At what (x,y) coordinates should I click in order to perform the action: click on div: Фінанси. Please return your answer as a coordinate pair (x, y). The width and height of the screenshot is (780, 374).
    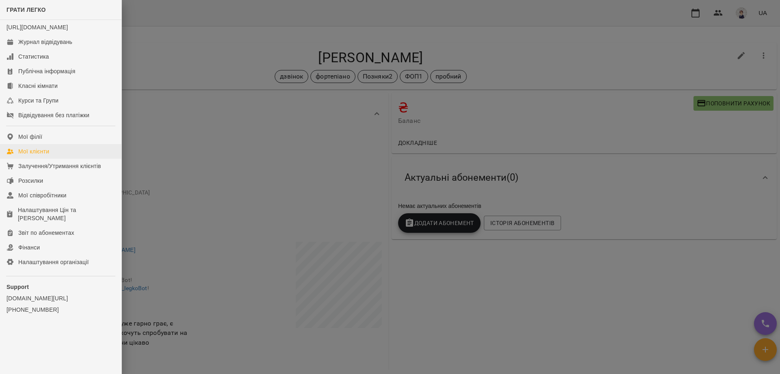
    Looking at the image, I should click on (29, 247).